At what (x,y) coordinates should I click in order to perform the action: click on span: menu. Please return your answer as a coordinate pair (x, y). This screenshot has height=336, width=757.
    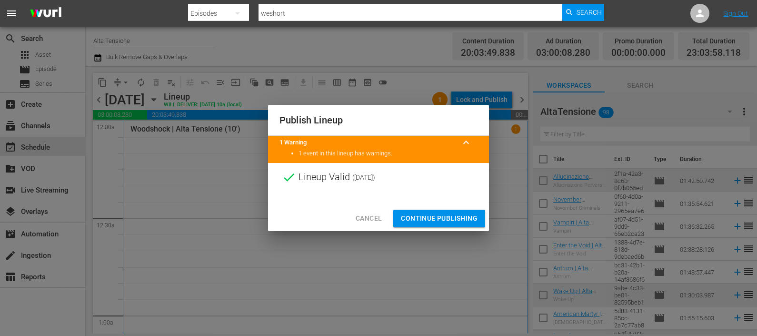
    Looking at the image, I should click on (11, 13).